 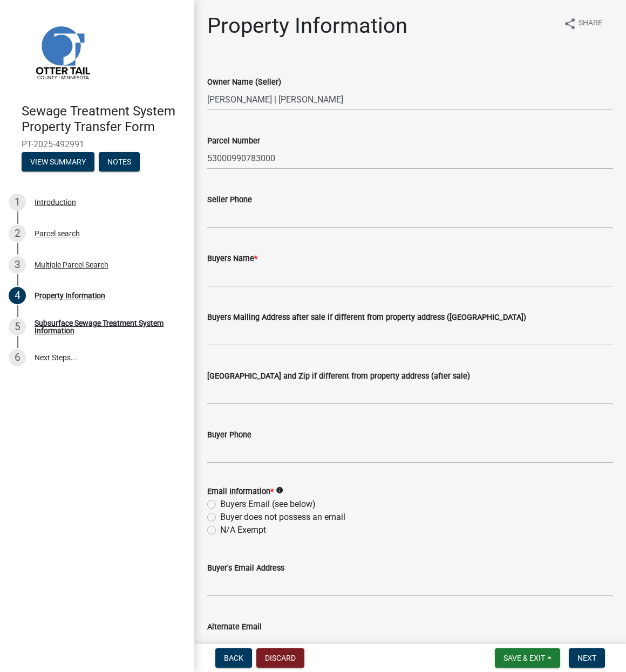 What do you see at coordinates (55, 202) in the screenshot?
I see `div: Introduction` at bounding box center [55, 202].